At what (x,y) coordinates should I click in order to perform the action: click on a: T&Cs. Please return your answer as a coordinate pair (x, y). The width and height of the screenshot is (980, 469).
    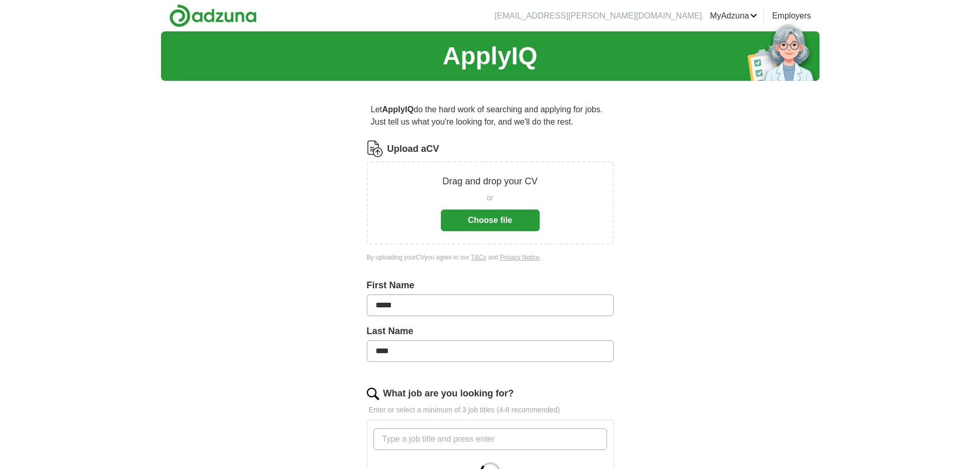
    Looking at the image, I should click on (478, 258).